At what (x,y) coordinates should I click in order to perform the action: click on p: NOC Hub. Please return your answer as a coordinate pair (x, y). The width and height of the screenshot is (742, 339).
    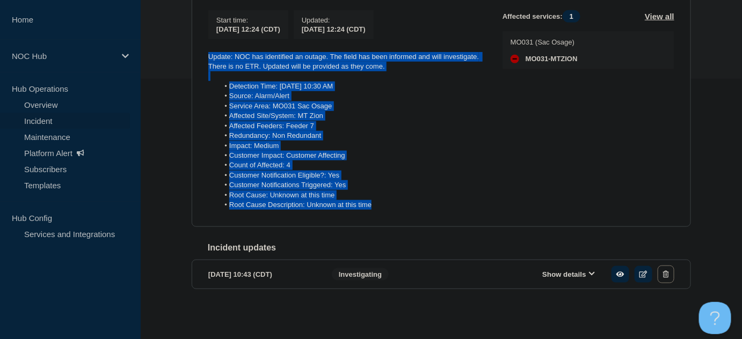
    Looking at the image, I should click on (63, 56).